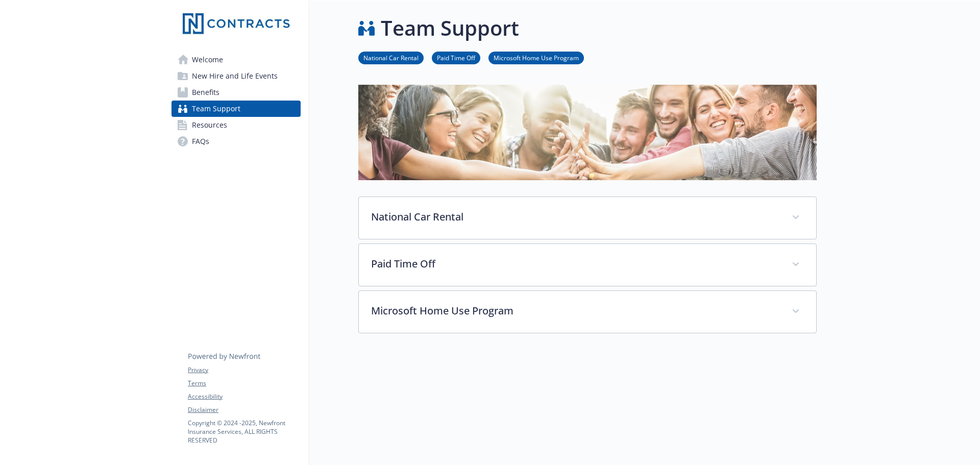  What do you see at coordinates (575, 217) in the screenshot?
I see `p: National Car Rental` at bounding box center [575, 217].